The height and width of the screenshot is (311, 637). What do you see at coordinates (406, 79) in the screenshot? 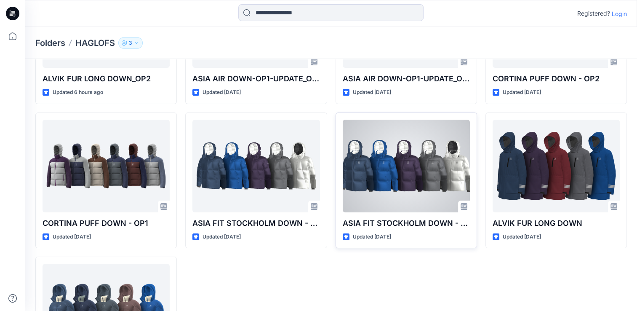
I see `p: ASIA AIR DOWN-OP1-UPDATE_OP1` at bounding box center [406, 79].